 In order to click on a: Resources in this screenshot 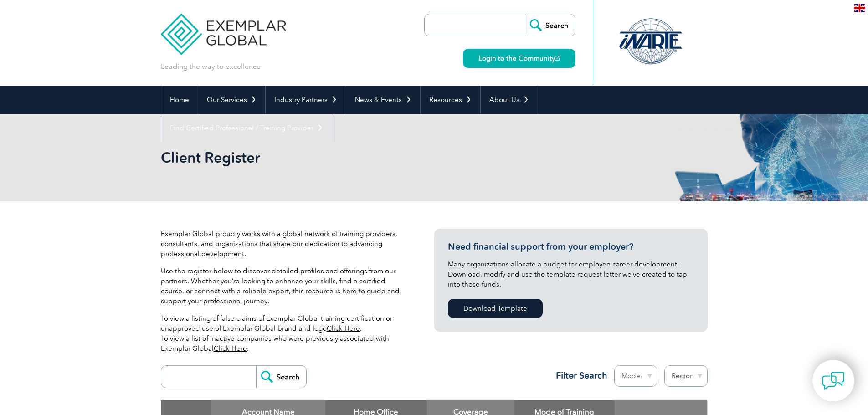, I will do `click(450, 99)`.